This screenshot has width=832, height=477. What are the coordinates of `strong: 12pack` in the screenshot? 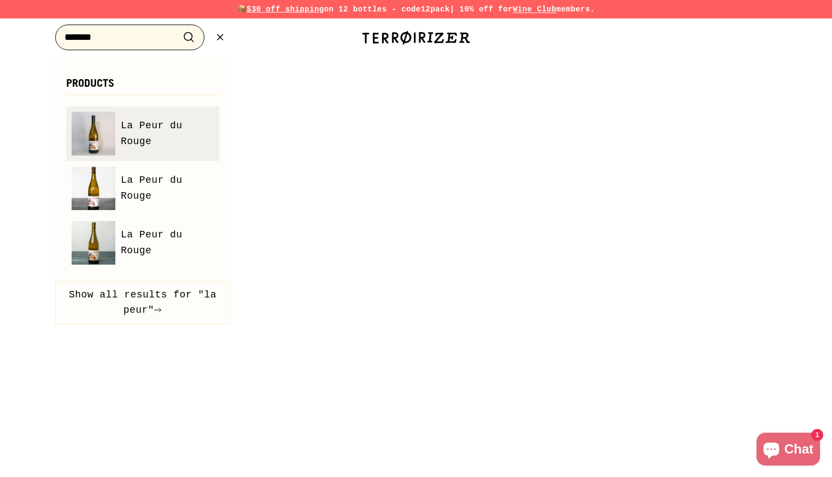 It's located at (435, 9).